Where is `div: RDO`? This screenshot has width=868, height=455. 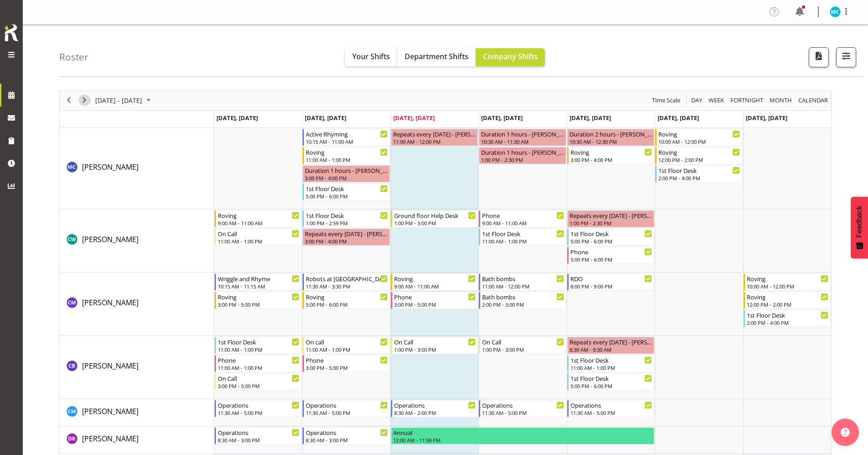 div: RDO is located at coordinates (611, 279).